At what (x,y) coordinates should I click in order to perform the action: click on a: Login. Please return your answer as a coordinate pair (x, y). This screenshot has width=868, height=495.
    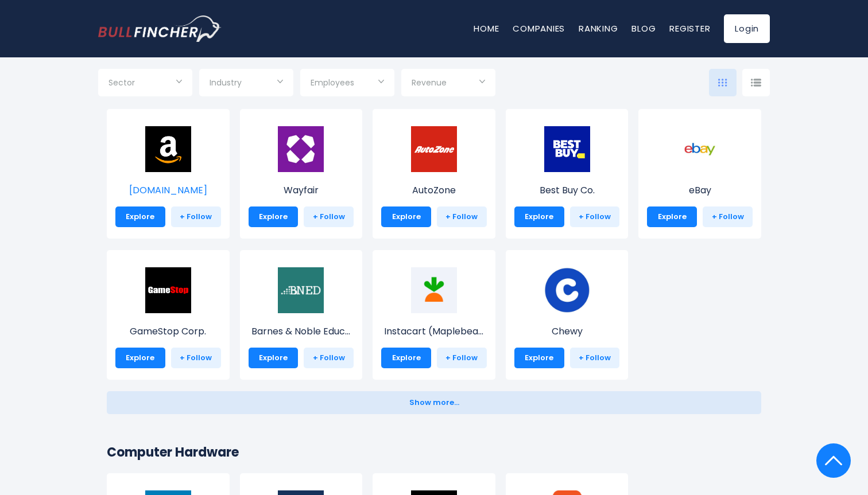
    Looking at the image, I should click on (747, 29).